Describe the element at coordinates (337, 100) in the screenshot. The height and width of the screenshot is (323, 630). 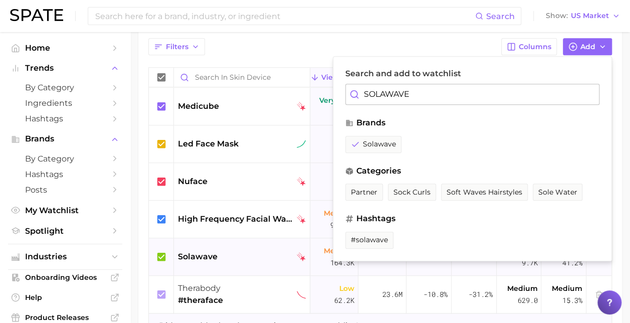
I see `span: Very high` at that location.